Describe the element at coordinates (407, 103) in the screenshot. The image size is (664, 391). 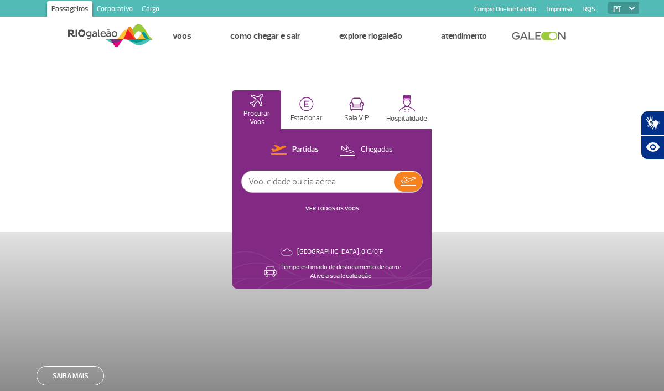
I see `img: hospitality.svg` at that location.